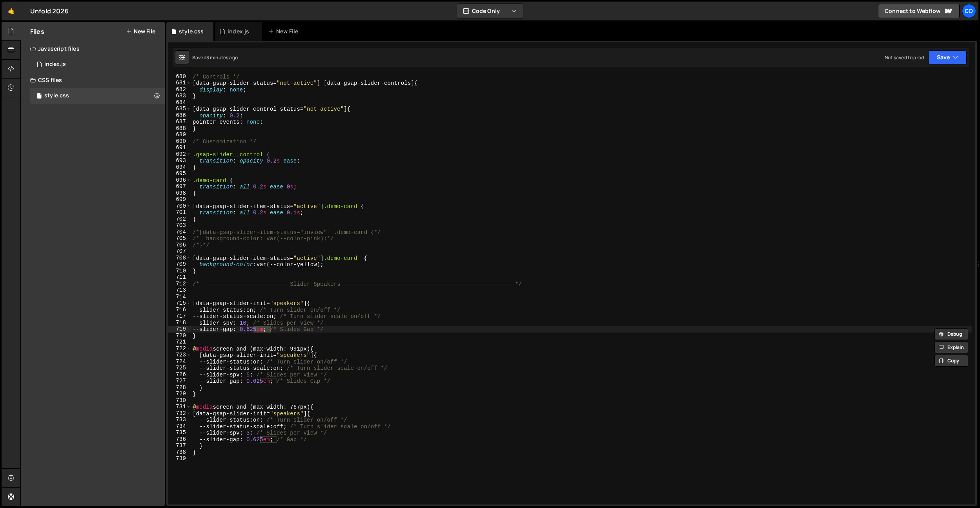  I want to click on div: 730, so click(179, 400).